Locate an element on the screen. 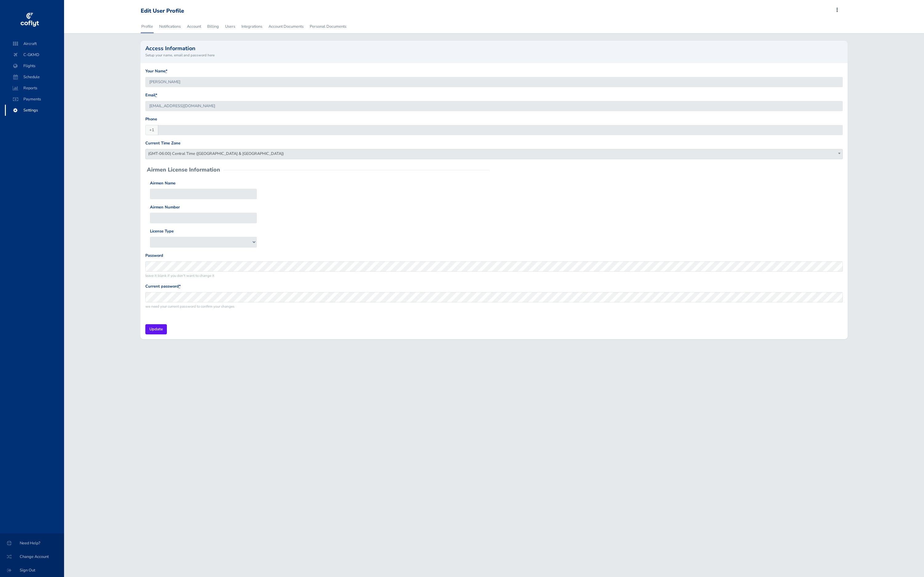  small: leave it blank if you don't want to change it is located at coordinates (494, 275).